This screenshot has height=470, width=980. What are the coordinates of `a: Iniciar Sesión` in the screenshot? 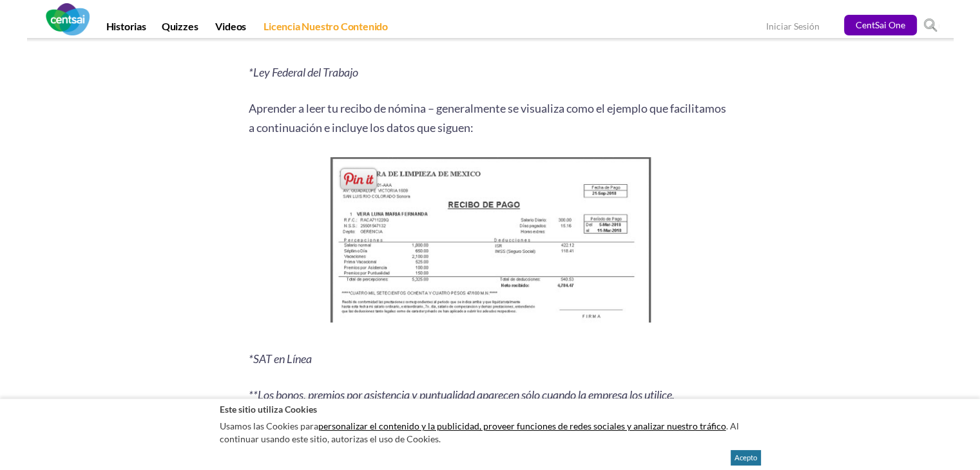 It's located at (792, 27).